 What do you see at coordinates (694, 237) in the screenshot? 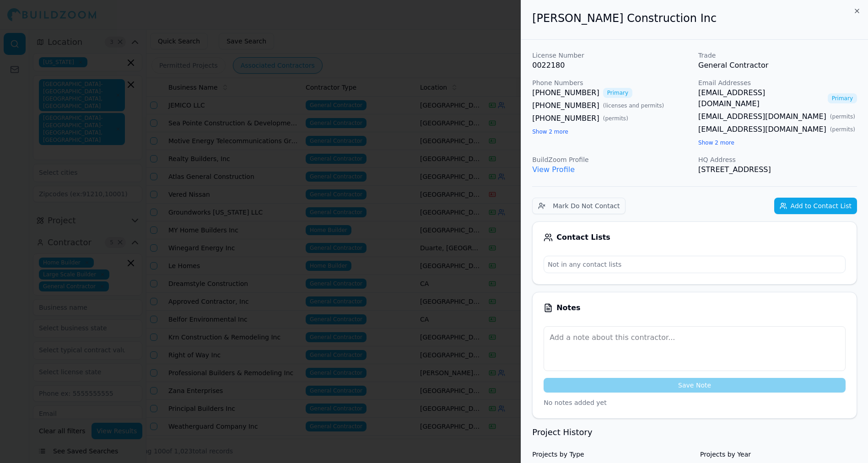
I see `div: Contact Lists` at bounding box center [694, 237].